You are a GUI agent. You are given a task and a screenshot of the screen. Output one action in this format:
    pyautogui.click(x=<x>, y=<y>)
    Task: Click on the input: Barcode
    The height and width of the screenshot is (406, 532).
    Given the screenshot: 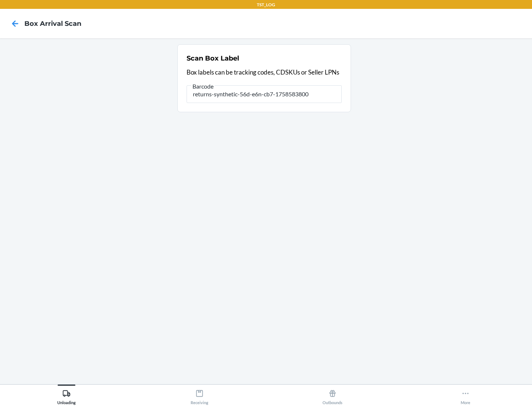 What is the action you would take?
    pyautogui.click(x=264, y=94)
    